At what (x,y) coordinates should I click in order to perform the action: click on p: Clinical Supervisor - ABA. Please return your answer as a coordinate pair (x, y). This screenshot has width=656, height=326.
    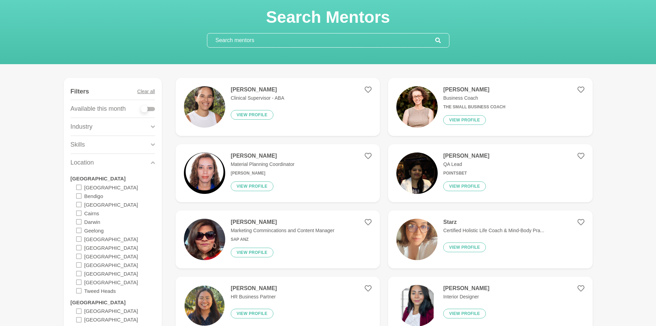
    Looking at the image, I should click on (258, 98).